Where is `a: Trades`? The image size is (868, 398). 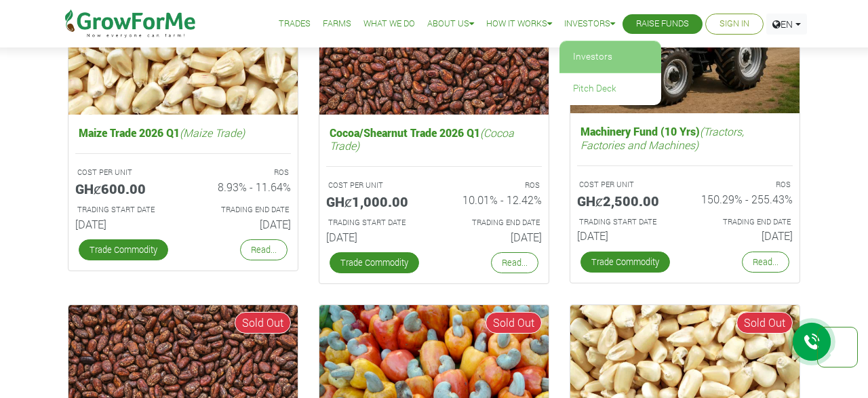
a: Trades is located at coordinates (295, 24).